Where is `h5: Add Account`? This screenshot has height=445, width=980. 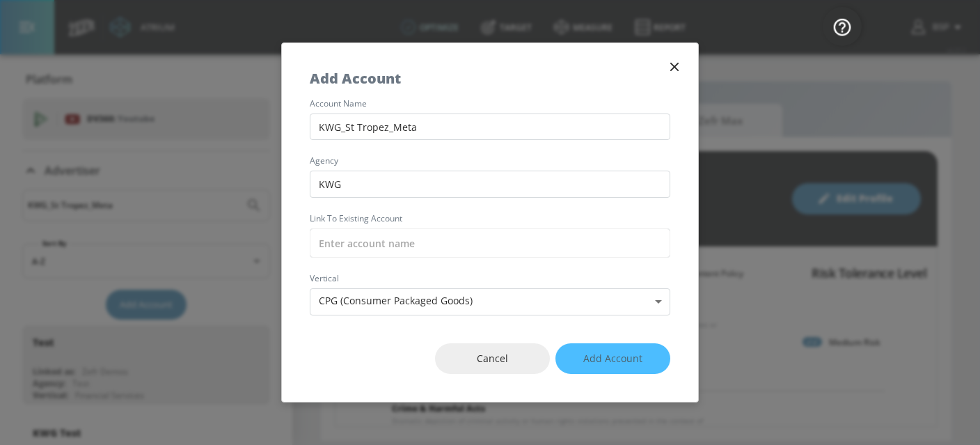
h5: Add Account is located at coordinates (355, 78).